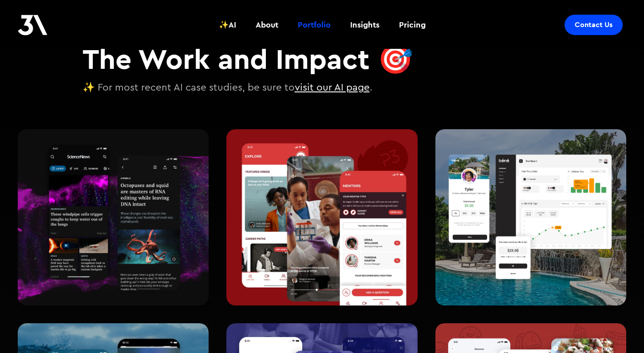 The image size is (644, 353). What do you see at coordinates (322, 217) in the screenshot?
I see `img: Mentorship & Community Apps` at bounding box center [322, 217].